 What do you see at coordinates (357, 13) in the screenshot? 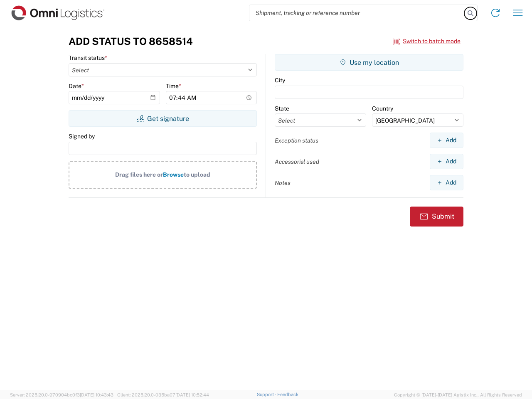
I see `input: Shipment, tracking or reference number` at bounding box center [357, 13].